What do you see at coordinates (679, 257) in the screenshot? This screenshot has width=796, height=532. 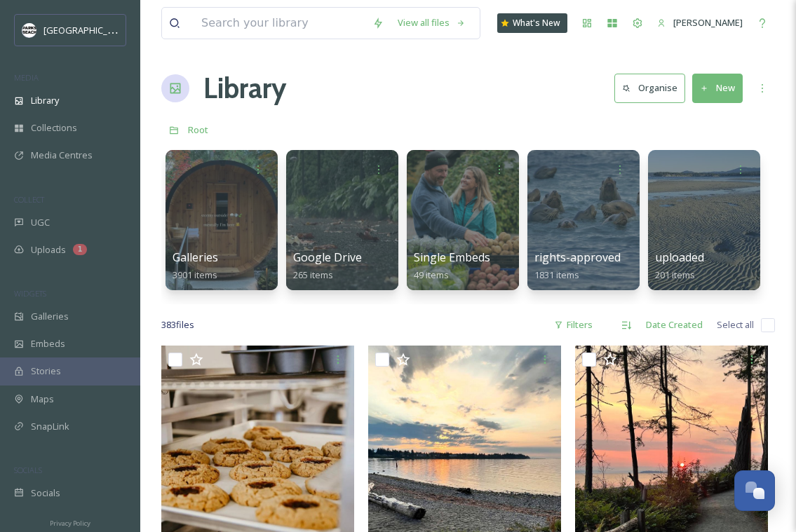 I see `span: uploaded` at bounding box center [679, 257].